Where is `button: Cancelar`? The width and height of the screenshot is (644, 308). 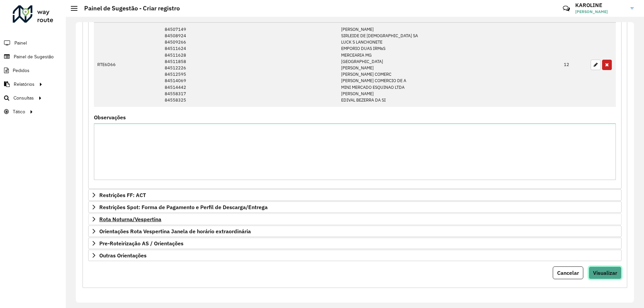
button: Cancelar is located at coordinates (568, 273).